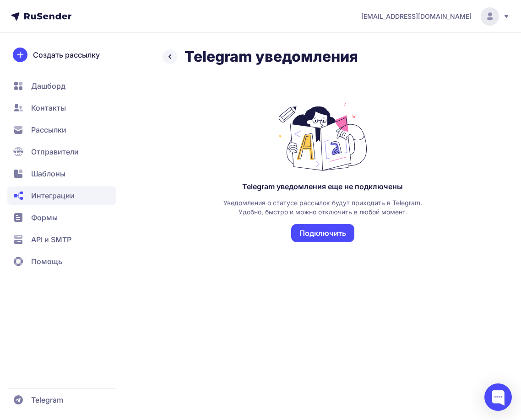 Image resolution: width=521 pixels, height=420 pixels. Describe the element at coordinates (62, 400) in the screenshot. I see `a: Telegram` at that location.